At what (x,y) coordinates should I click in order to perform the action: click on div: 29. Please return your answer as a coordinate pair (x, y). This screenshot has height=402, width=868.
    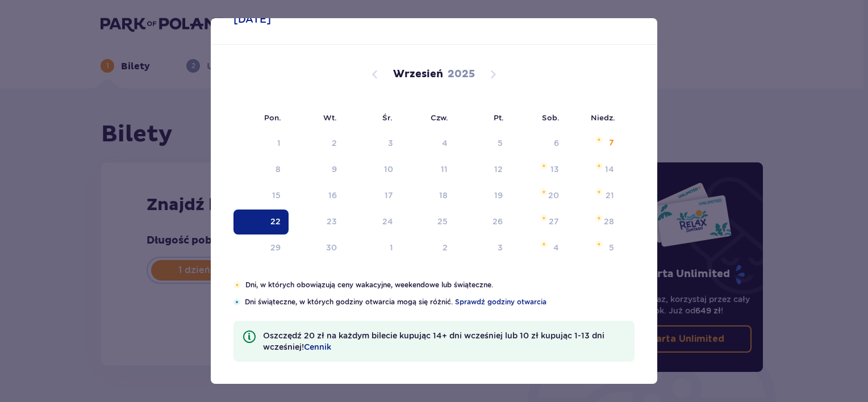
    Looking at the image, I should click on (276, 248).